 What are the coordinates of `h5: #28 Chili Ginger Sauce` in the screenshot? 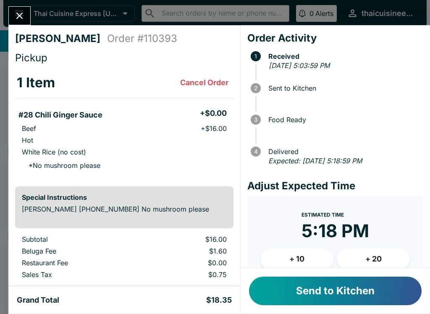 It's located at (60, 115).